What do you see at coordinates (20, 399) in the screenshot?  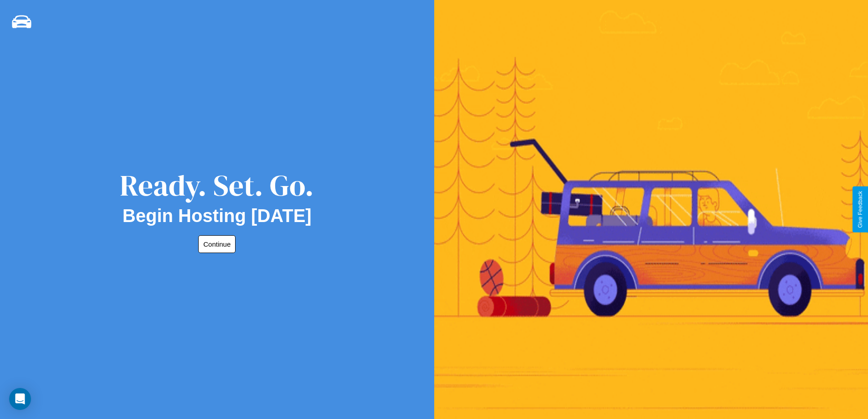 I see `div: Open Intercom Messenger` at bounding box center [20, 399].